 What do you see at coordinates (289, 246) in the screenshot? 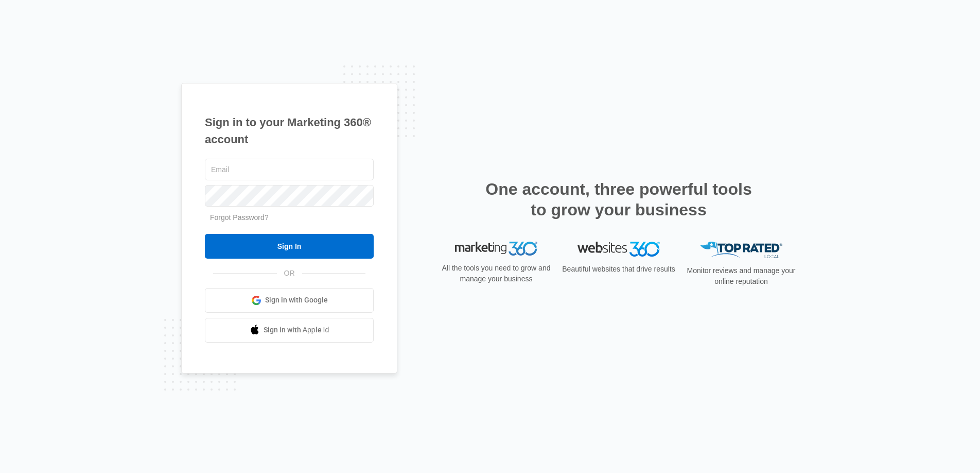
I see `input: Sign In` at bounding box center [289, 246].